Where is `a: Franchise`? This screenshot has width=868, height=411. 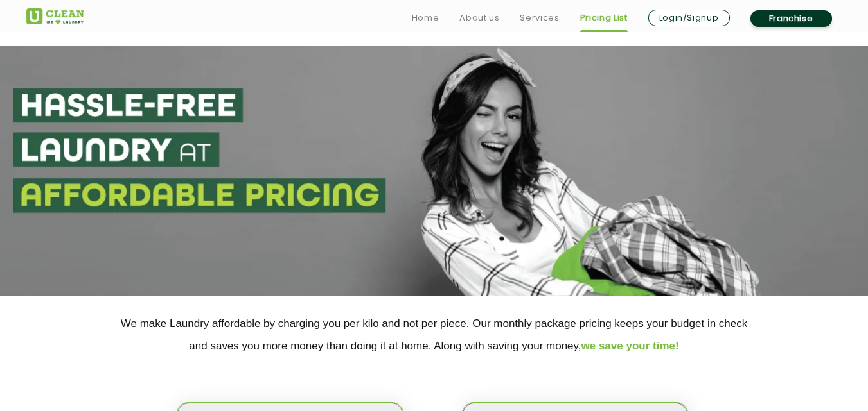 a: Franchise is located at coordinates (790, 18).